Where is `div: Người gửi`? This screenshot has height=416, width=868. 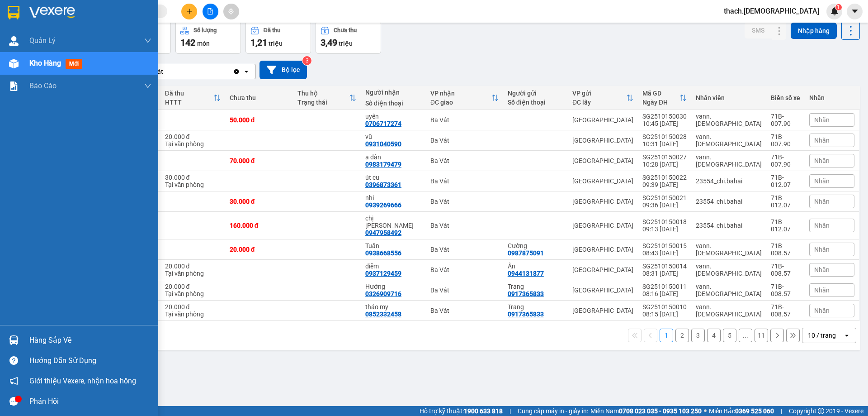 div: Người gửi is located at coordinates (536, 93).